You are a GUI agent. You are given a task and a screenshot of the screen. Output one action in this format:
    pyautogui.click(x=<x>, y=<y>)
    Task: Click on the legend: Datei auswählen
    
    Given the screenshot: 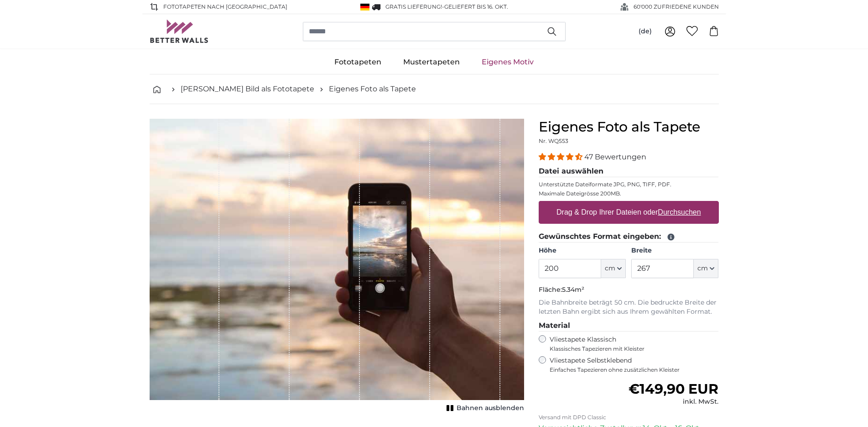 What is the action you would take?
    pyautogui.click(x=629, y=171)
    